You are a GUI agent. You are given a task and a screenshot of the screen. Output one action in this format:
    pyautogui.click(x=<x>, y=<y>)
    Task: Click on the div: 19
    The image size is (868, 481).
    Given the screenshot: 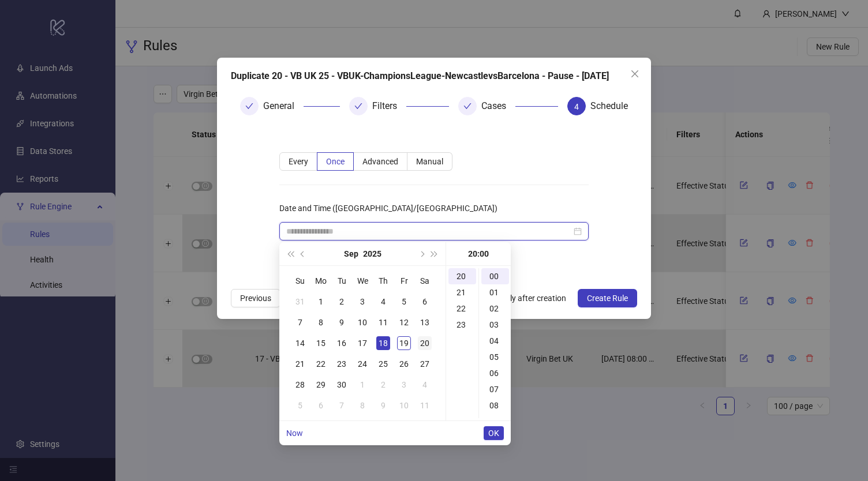 What is the action you would take?
    pyautogui.click(x=404, y=343)
    